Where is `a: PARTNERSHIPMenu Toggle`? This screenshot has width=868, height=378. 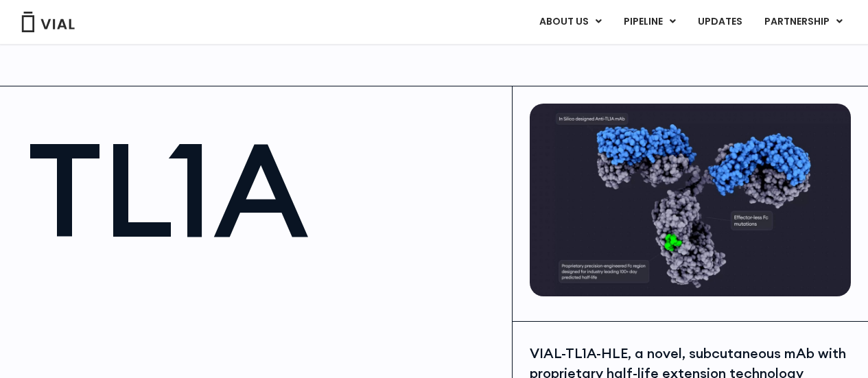 a: PARTNERSHIPMenu Toggle is located at coordinates (804, 22).